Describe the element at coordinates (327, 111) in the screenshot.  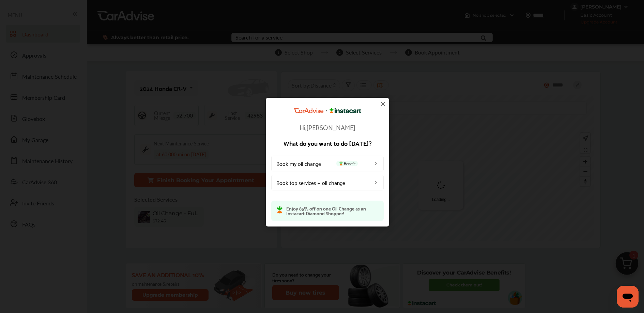
I see `img: CarAdvise Instacart Logo` at that location.